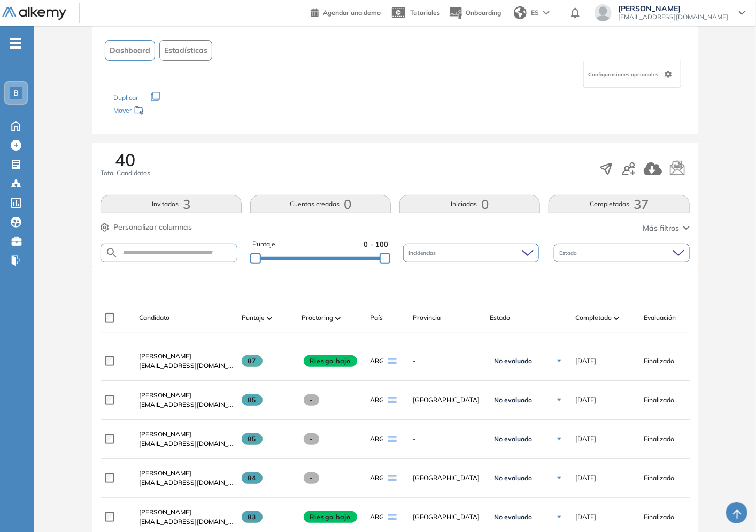 The height and width of the screenshot is (532, 756). I want to click on span: Incidencias, so click(423, 253).